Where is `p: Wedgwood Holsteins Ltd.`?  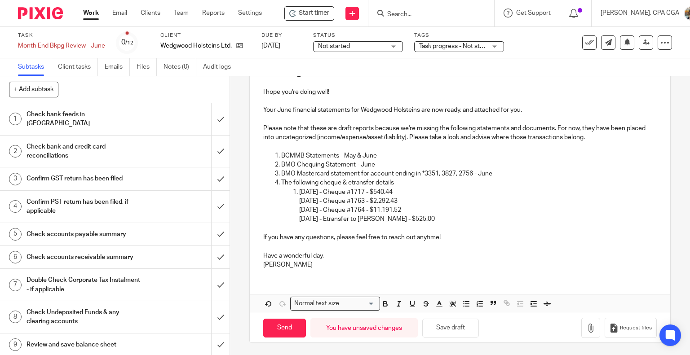
p: Wedgwood Holsteins Ltd. is located at coordinates (196, 46).